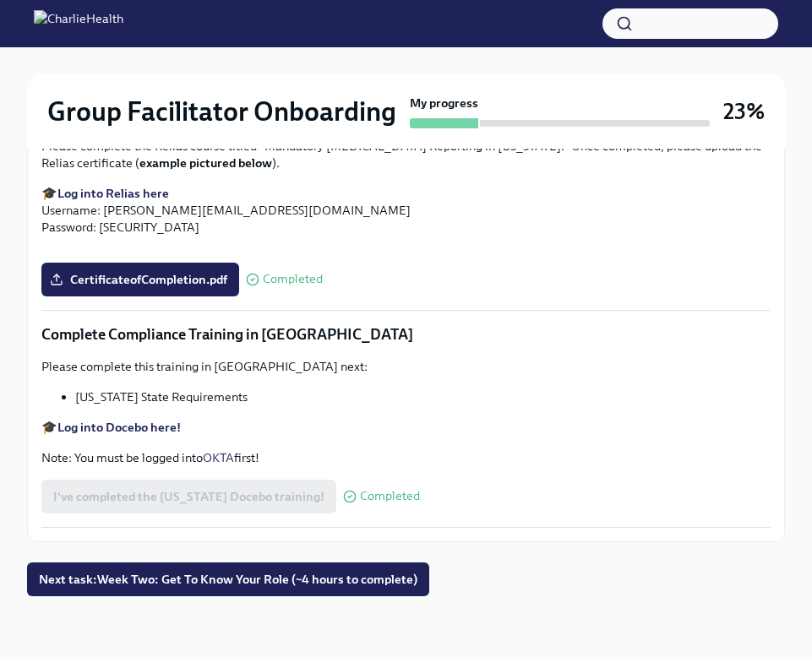  I want to click on a: Log into Relias here, so click(113, 193).